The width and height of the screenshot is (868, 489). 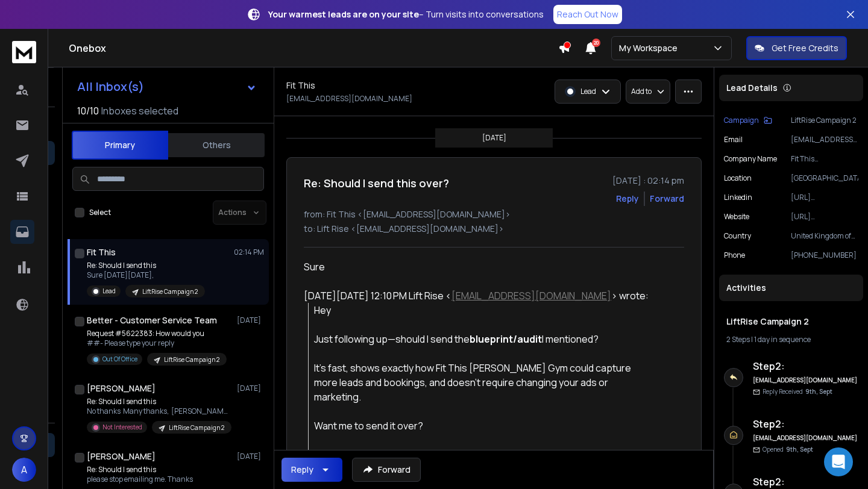 I want to click on div: – Aodhán Founder, LiftRise, so click(x=485, y=462).